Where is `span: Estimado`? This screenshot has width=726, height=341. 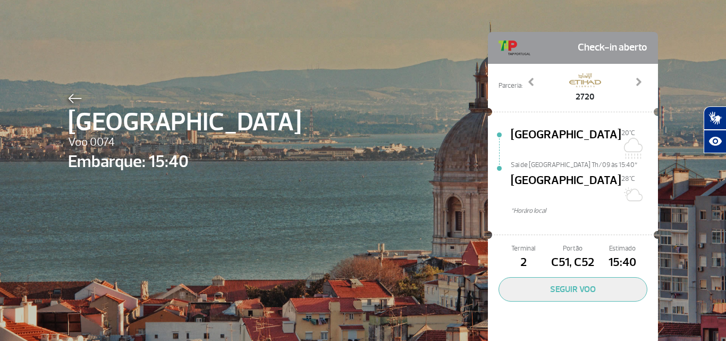 span: Estimado is located at coordinates (622, 248).